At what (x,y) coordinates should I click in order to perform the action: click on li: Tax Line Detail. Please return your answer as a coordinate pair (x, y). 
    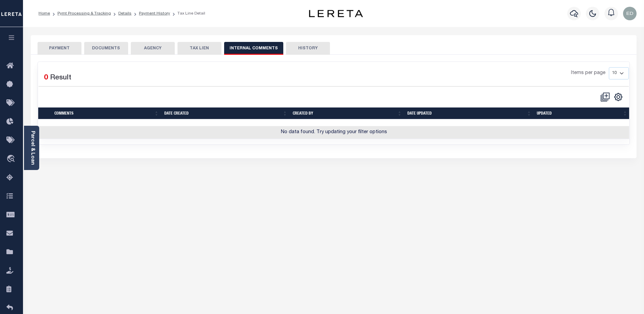
    Looking at the image, I should click on (188, 14).